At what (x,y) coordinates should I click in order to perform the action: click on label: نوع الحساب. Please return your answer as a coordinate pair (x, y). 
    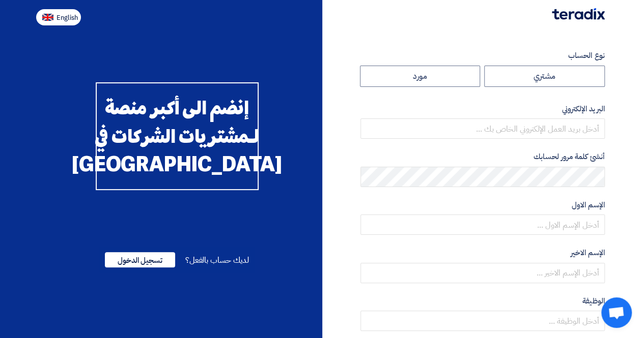
    Looking at the image, I should click on (482, 56).